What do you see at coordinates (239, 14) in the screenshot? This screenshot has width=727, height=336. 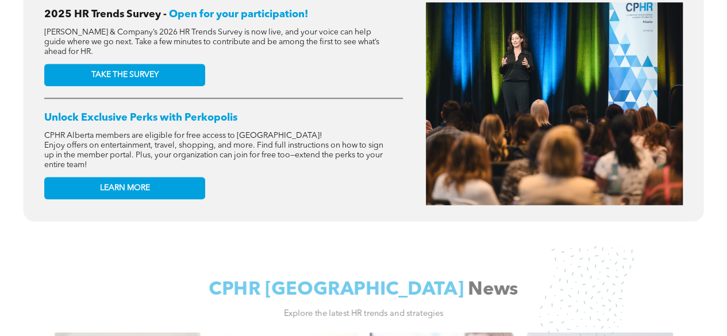 I see `span: Open for your participation!` at bounding box center [239, 14].